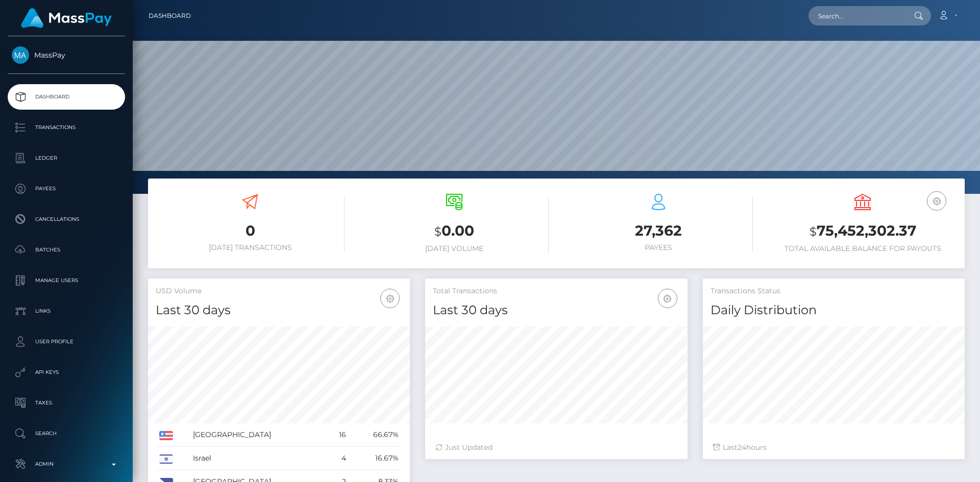  What do you see at coordinates (454, 231) in the screenshot?
I see `h3: 0.00` at bounding box center [454, 231].